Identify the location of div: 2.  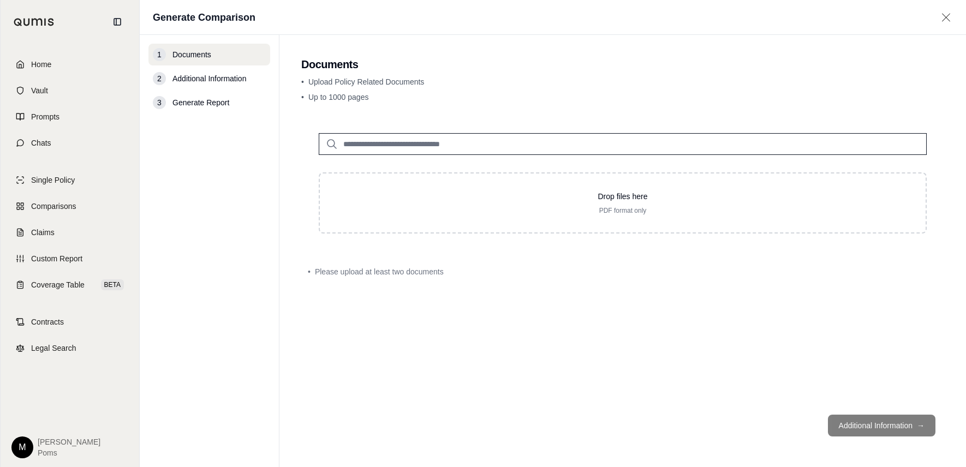
(159, 79).